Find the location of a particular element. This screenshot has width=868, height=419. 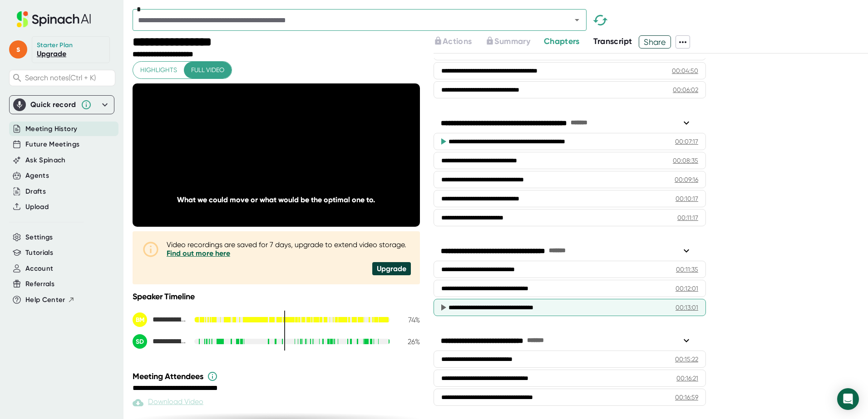

button: Future Meetings is located at coordinates (52, 144).